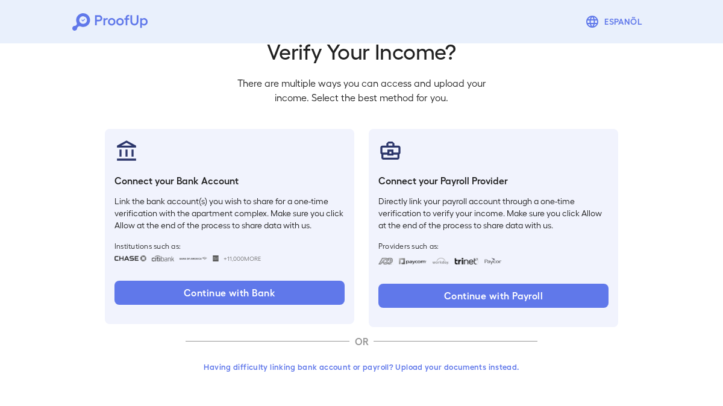 Image resolution: width=723 pixels, height=406 pixels. What do you see at coordinates (440, 261) in the screenshot?
I see `img: workday.svg` at bounding box center [440, 261].